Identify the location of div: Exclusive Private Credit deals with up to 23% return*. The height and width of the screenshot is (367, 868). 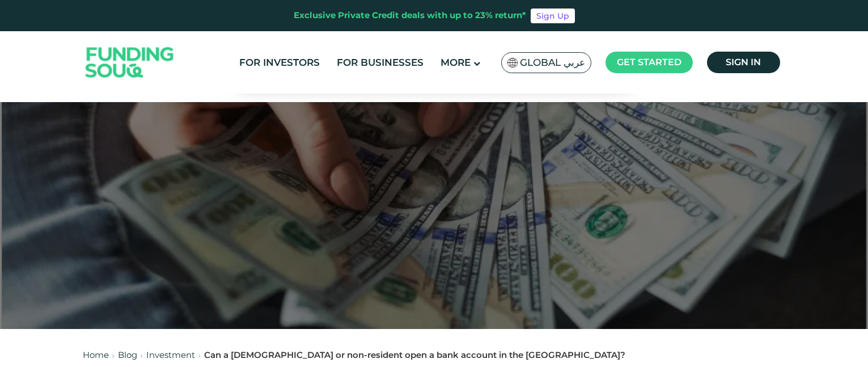
(410, 16).